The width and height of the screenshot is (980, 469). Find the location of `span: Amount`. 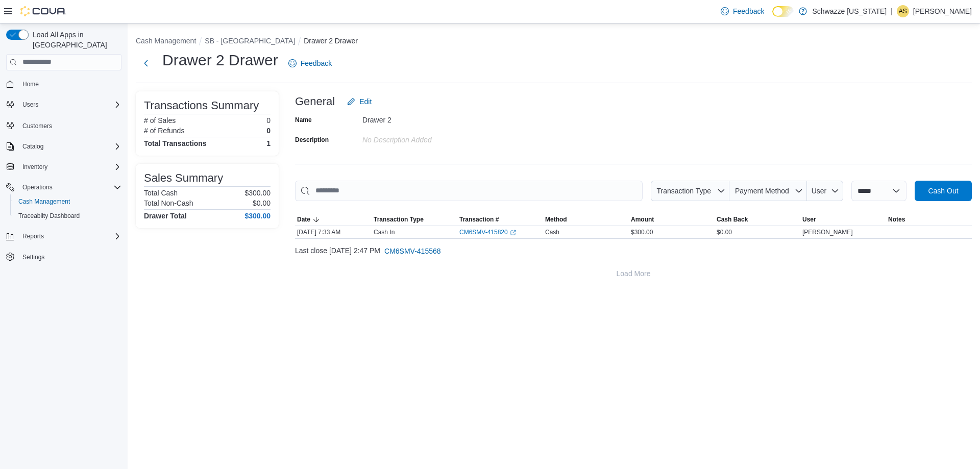

span: Amount is located at coordinates (643, 220).